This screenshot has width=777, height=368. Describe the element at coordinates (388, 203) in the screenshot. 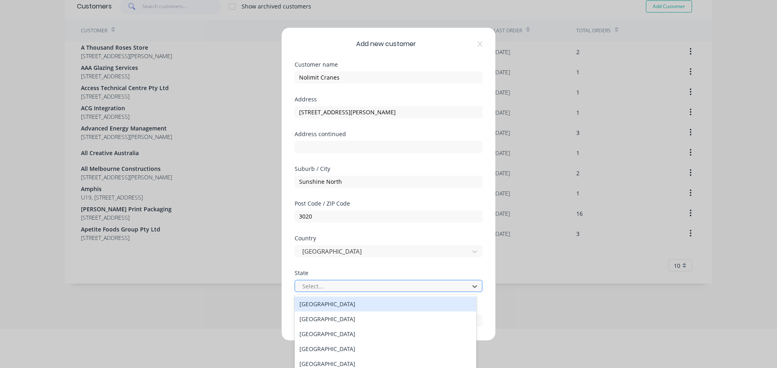

I see `div: Post Code / ZIP Code` at that location.